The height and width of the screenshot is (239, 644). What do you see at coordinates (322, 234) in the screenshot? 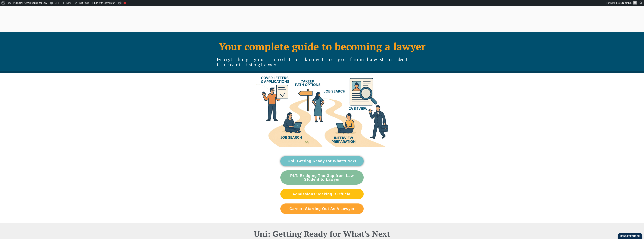
I see `h2: Uni: Getting Ready for What's Next` at bounding box center [322, 234].